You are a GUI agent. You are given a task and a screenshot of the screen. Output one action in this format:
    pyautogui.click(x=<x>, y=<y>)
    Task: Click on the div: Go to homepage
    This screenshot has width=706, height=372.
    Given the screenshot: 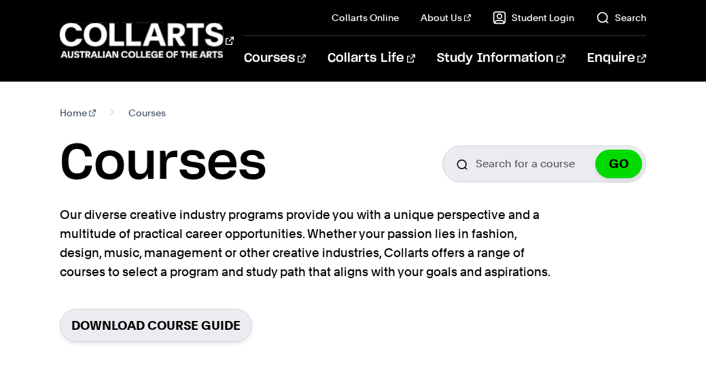 What is the action you would take?
    pyautogui.click(x=134, y=40)
    